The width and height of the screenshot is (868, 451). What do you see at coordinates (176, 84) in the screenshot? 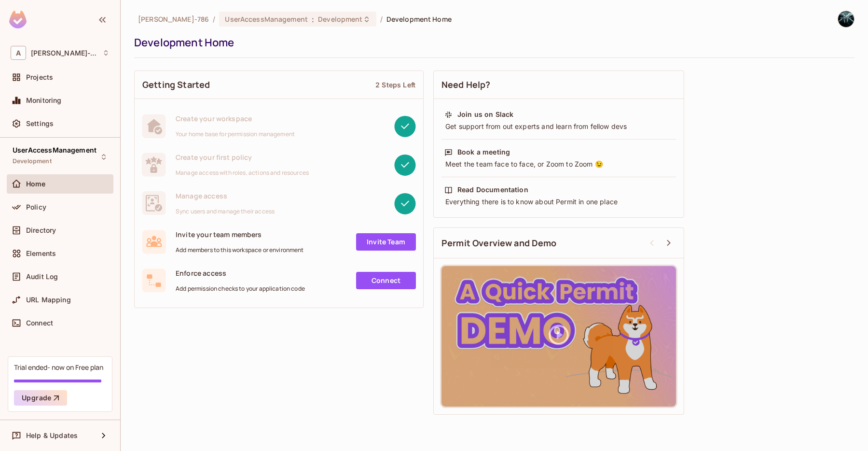
I see `span: Getting Started` at bounding box center [176, 84].